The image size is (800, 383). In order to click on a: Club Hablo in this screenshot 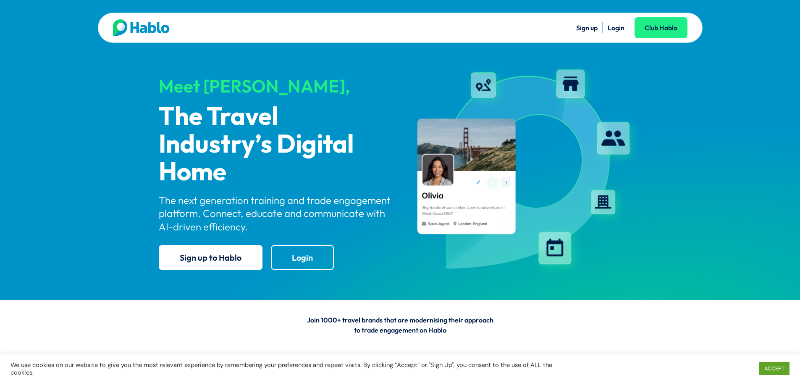, I will do `click(661, 28)`.